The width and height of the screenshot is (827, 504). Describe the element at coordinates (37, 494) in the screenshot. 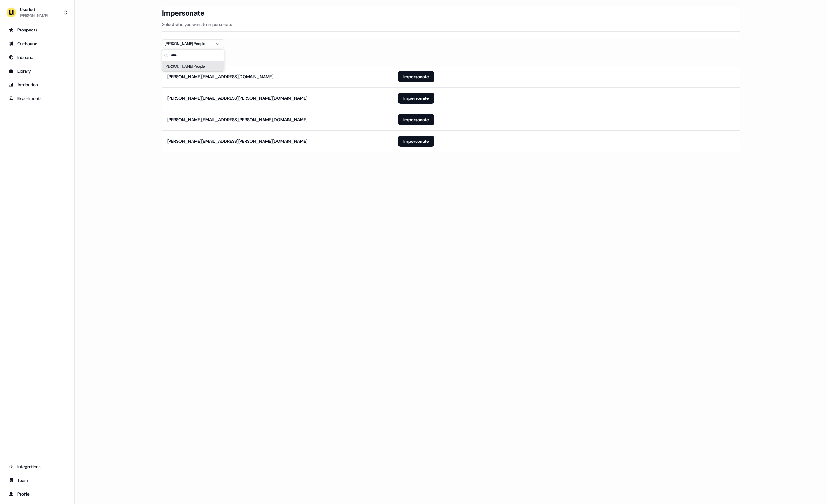

I see `div: Profile` at that location.